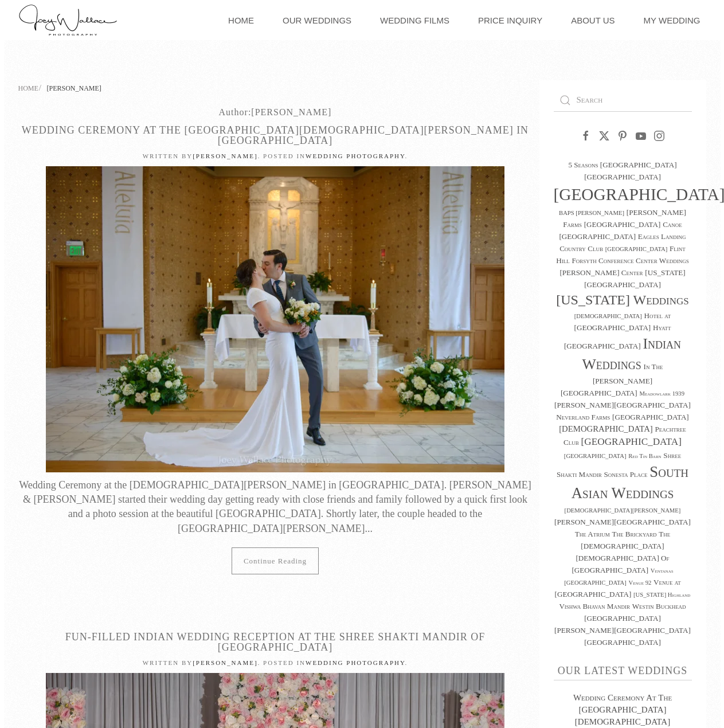 The image size is (724, 728). What do you see at coordinates (635, 613) in the screenshot?
I see `a: Westin Buckhead Atlanta (2 items)` at bounding box center [635, 613].